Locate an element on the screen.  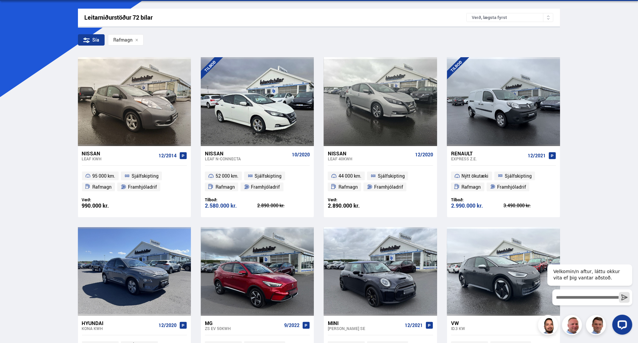
a: Nissan Leaf N-CONNECTA 10/2020 52 000 km. Sjálfskipting Rafmagn Framhjóladrif Tilboð: 2.580.000 k... is located at coordinates (257, 182).